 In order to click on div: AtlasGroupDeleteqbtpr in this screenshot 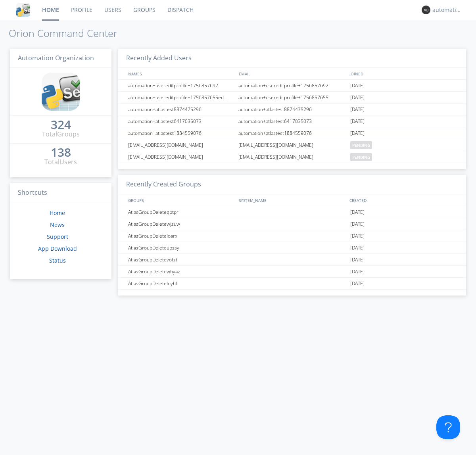, I will do `click(181, 212)`.